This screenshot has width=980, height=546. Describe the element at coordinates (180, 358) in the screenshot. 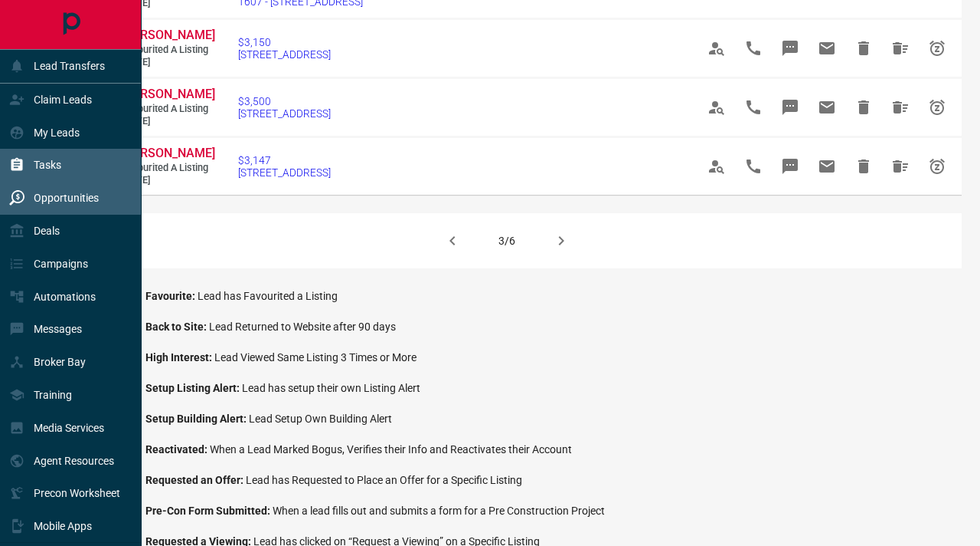

I see `span: High Interest` at that location.